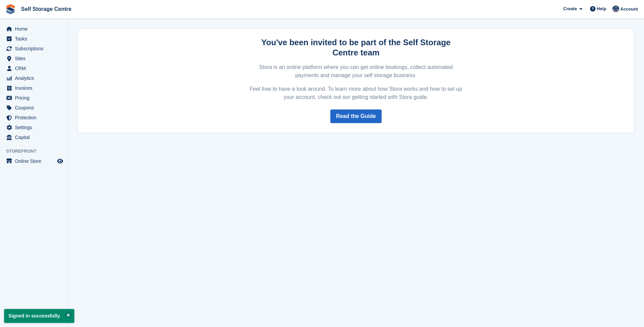  What do you see at coordinates (35, 108) in the screenshot?
I see `span: Coupons` at bounding box center [35, 108].